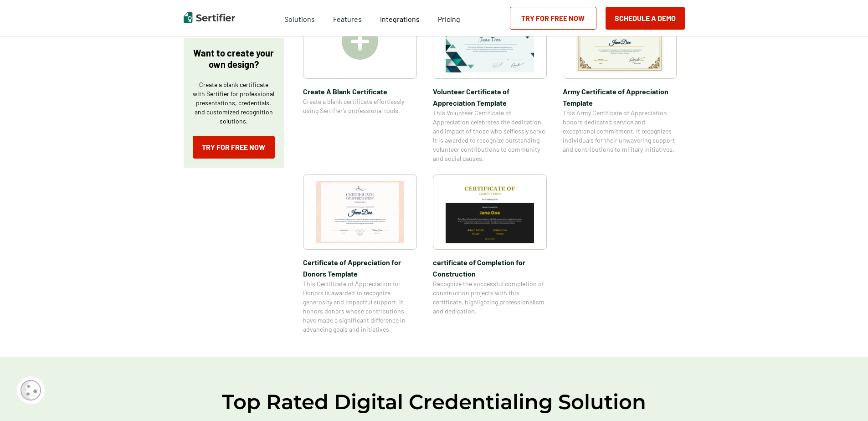  What do you see at coordinates (620, 41) in the screenshot?
I see `img: Army Certificate of Appreciation​ Template` at bounding box center [620, 41].